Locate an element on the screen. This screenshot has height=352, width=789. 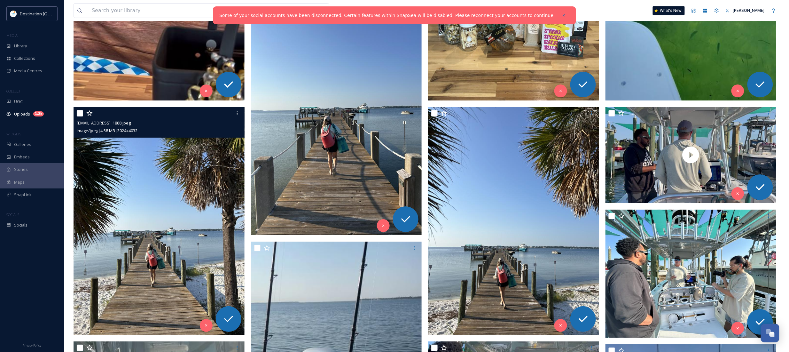
img: ext_1758639879.835028_Social@destinationpanamacity.com-IMG_1888.jpeg is located at coordinates (159, 221).